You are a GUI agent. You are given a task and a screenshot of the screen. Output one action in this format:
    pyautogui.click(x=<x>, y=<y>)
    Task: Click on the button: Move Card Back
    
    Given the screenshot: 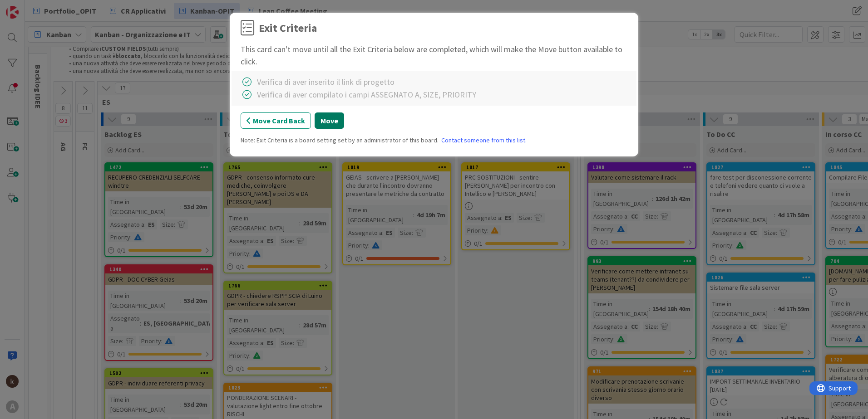 What is the action you would take?
    pyautogui.click(x=275, y=121)
    